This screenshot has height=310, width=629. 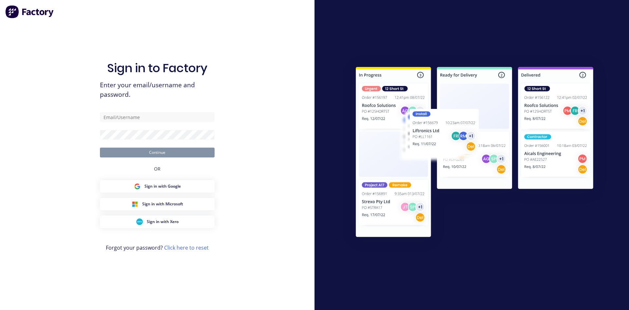 What do you see at coordinates (157, 68) in the screenshot?
I see `h1: Sign in to Factory` at bounding box center [157, 68].